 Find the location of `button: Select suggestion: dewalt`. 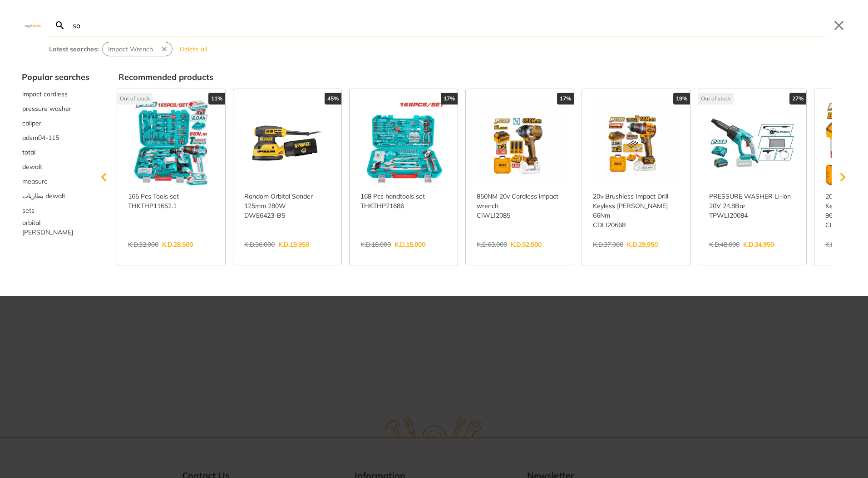

button: Select suggestion: dewalt is located at coordinates (55, 167).